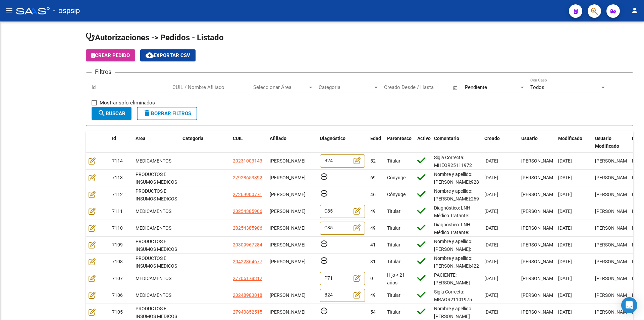 The image size is (644, 320). Describe the element at coordinates (373, 312) in the screenshot. I see `span: 54` at that location.